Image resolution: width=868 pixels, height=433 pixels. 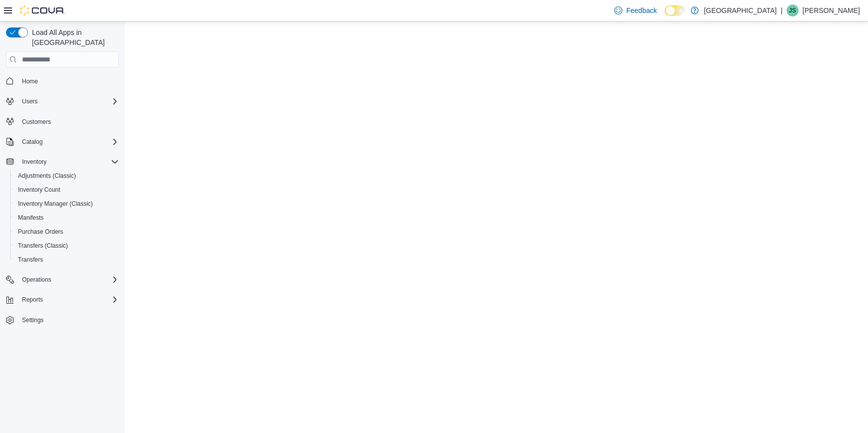 I want to click on button: Inventory Manager (Classic), so click(x=67, y=204).